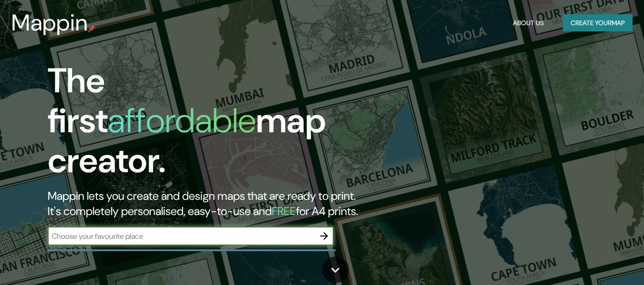 The height and width of the screenshot is (285, 644). What do you see at coordinates (50, 23) in the screenshot?
I see `h3: Mappin` at bounding box center [50, 23].